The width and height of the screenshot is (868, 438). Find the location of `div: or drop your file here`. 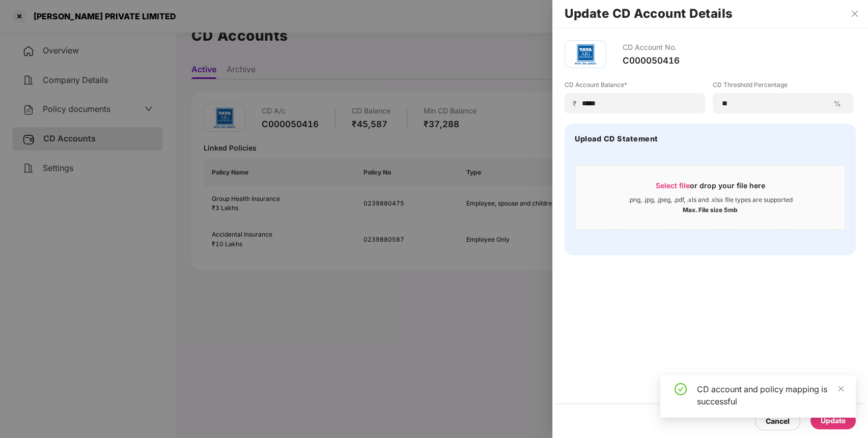

div: or drop your file here is located at coordinates (710, 188).